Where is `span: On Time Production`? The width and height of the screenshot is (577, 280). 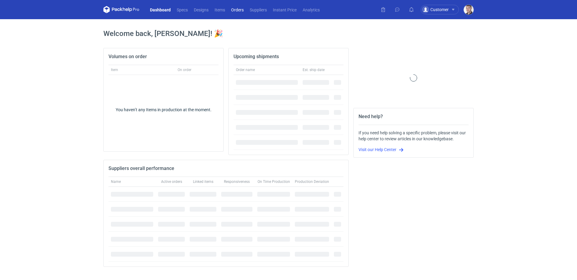
span: On Time Production is located at coordinates (274, 182).